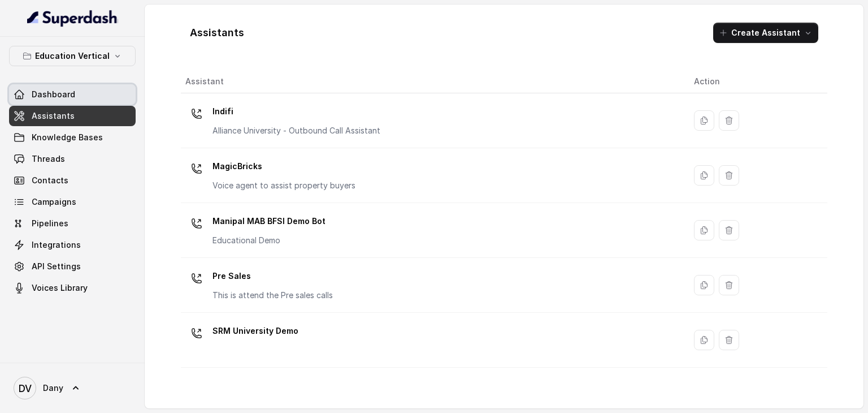 This screenshot has height=413, width=868. Describe the element at coordinates (269, 240) in the screenshot. I see `p: Educational Demo` at that location.